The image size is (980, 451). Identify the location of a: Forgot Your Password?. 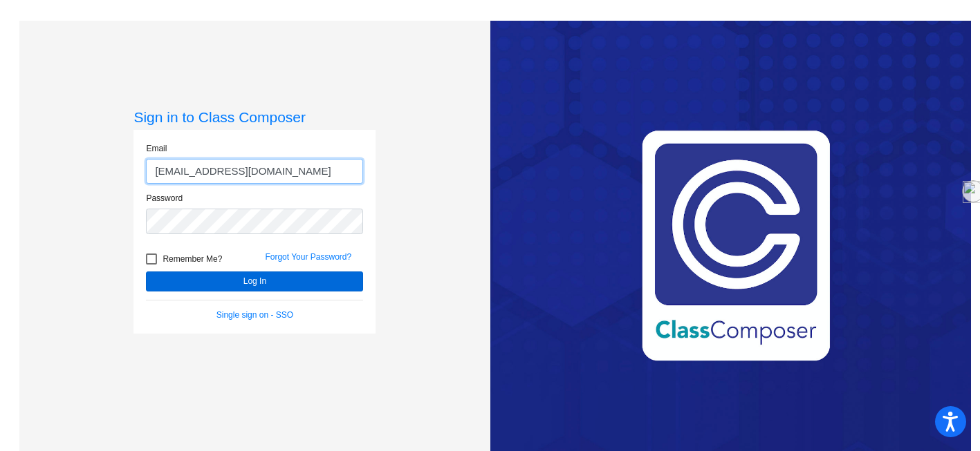
(308, 257).